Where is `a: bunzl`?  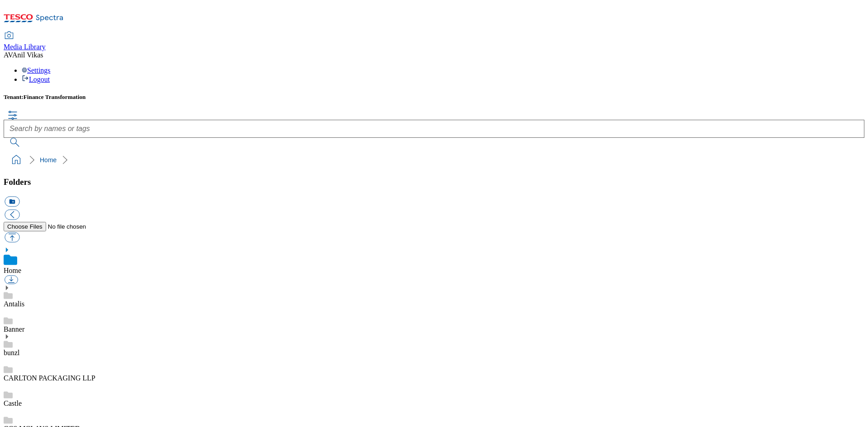 a: bunzl is located at coordinates (12, 353).